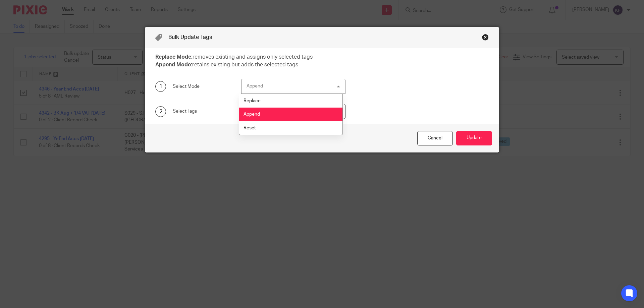  What do you see at coordinates (251, 114) in the screenshot?
I see `span: Append` at bounding box center [251, 114].